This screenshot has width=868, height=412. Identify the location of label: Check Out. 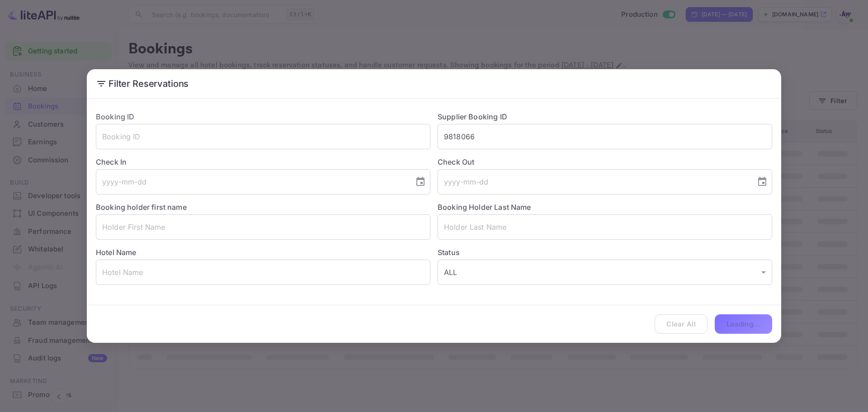
(605, 162).